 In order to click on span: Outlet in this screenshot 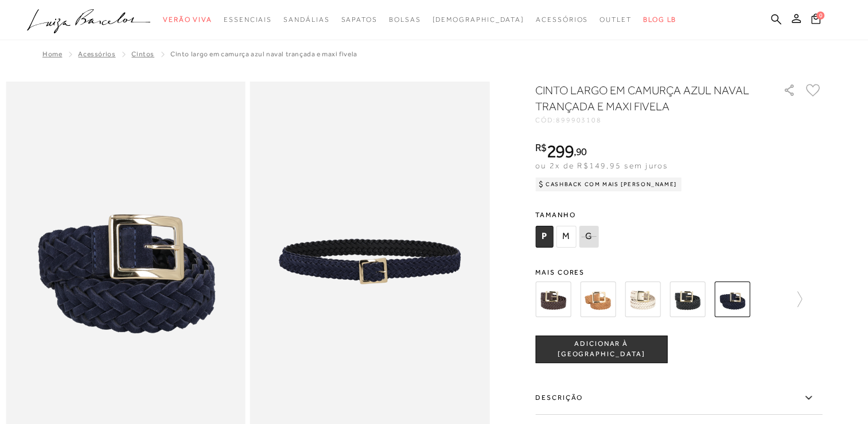, I will do `click(616, 20)`.